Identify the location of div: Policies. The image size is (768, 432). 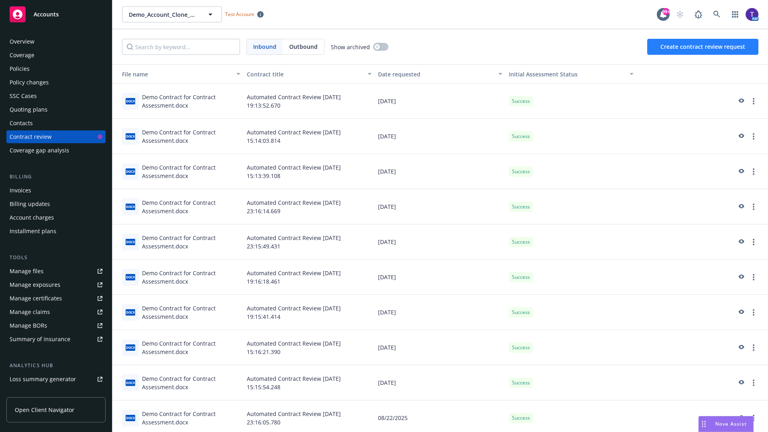
(20, 69).